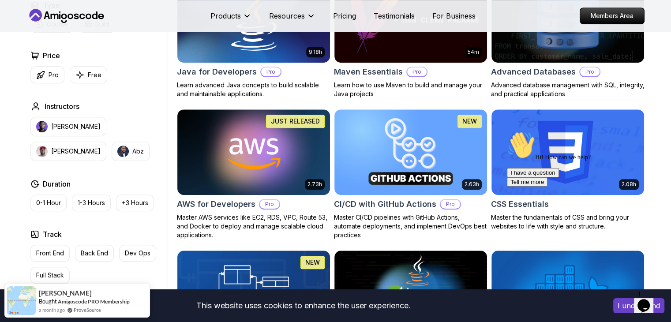 This screenshot has height=322, width=671. I want to click on button: 0-1 Hour, so click(49, 203).